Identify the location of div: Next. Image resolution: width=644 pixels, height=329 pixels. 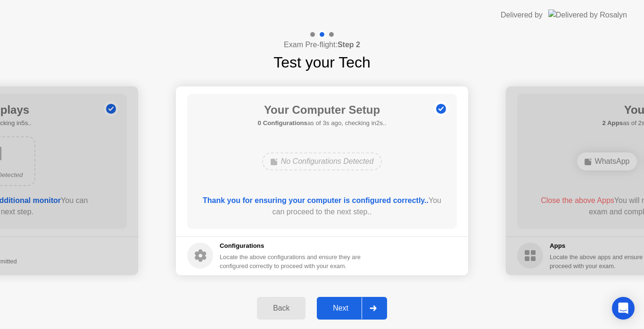
(340, 308).